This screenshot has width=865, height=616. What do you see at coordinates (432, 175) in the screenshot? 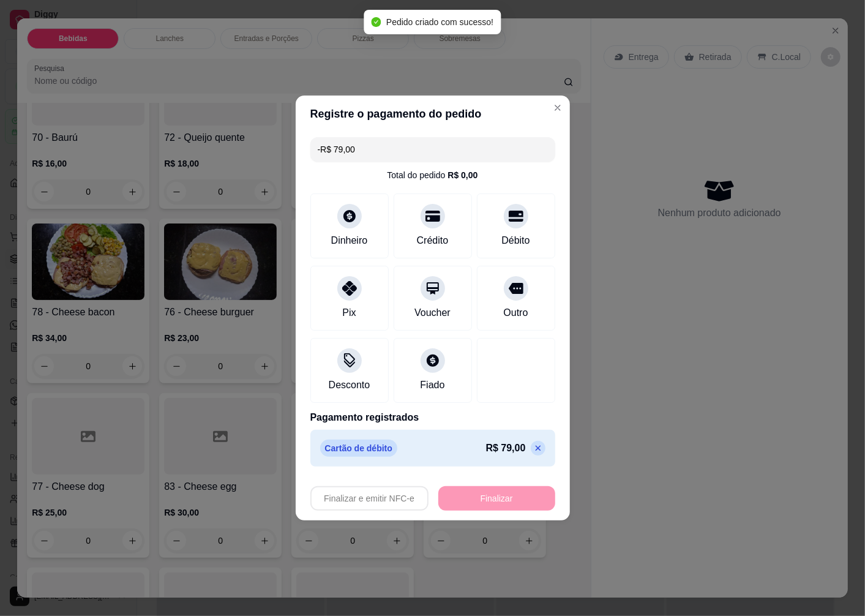
I see `div: Total do pedido` at bounding box center [432, 175].